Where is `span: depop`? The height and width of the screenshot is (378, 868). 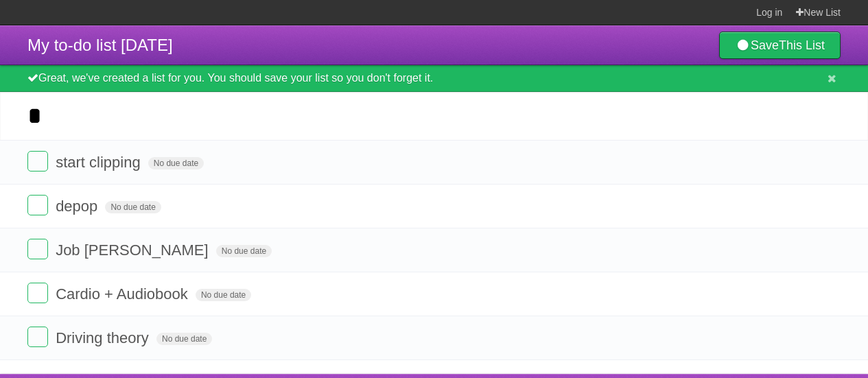
span: depop is located at coordinates (78, 206).